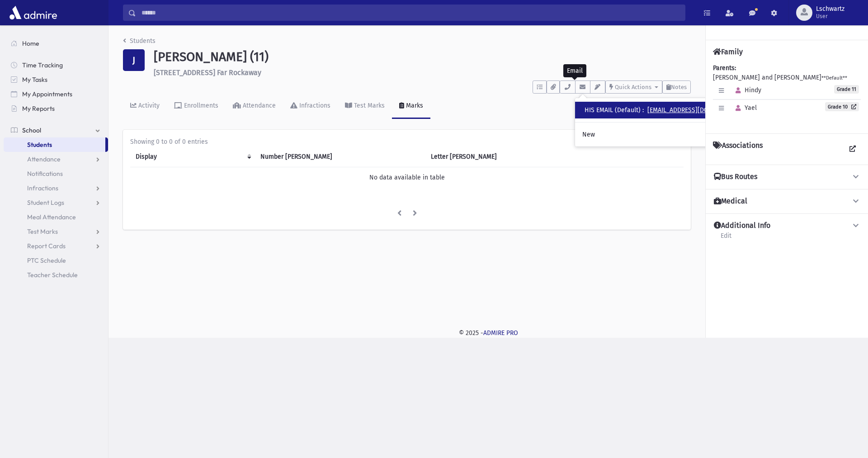  What do you see at coordinates (197, 106) in the screenshot?
I see `a: Enrollments` at bounding box center [197, 106].